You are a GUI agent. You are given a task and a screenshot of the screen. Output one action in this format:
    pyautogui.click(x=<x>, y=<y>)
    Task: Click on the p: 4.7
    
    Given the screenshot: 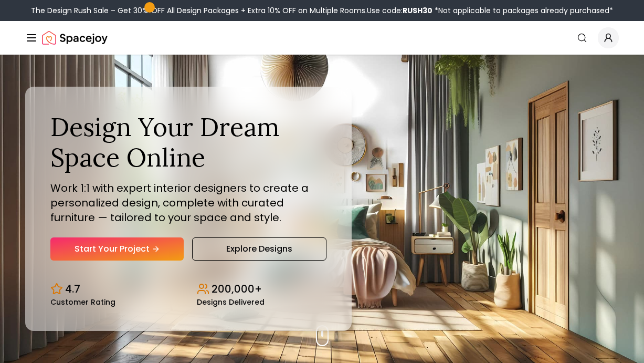 What is the action you would take?
    pyautogui.click(x=73, y=288)
    